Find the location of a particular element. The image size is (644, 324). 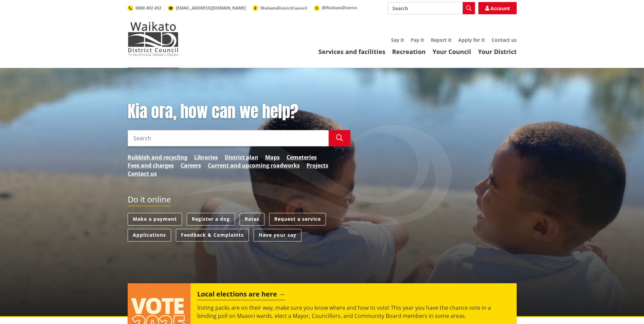

a: Careers is located at coordinates (191, 165).